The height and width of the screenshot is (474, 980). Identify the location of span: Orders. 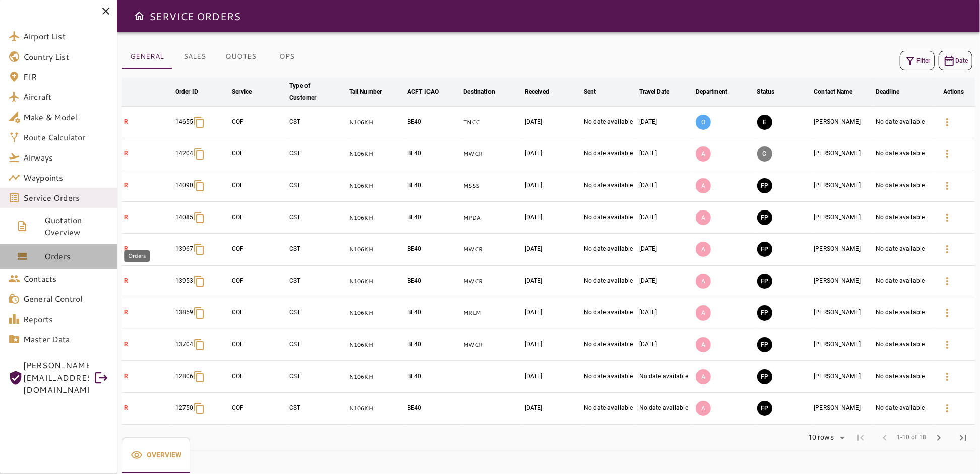
(77, 256).